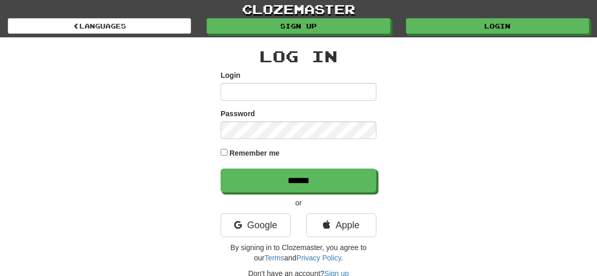  What do you see at coordinates (298, 203) in the screenshot?
I see `p: or` at bounding box center [298, 203].